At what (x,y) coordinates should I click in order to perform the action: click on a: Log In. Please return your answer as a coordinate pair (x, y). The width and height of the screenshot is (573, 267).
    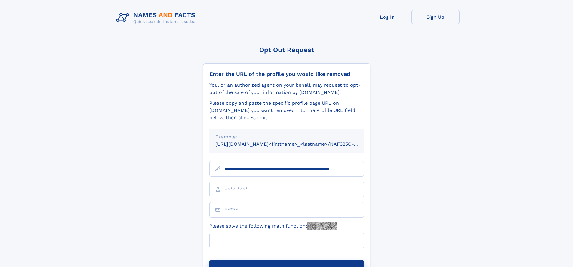
    Looking at the image, I should click on (388, 17).